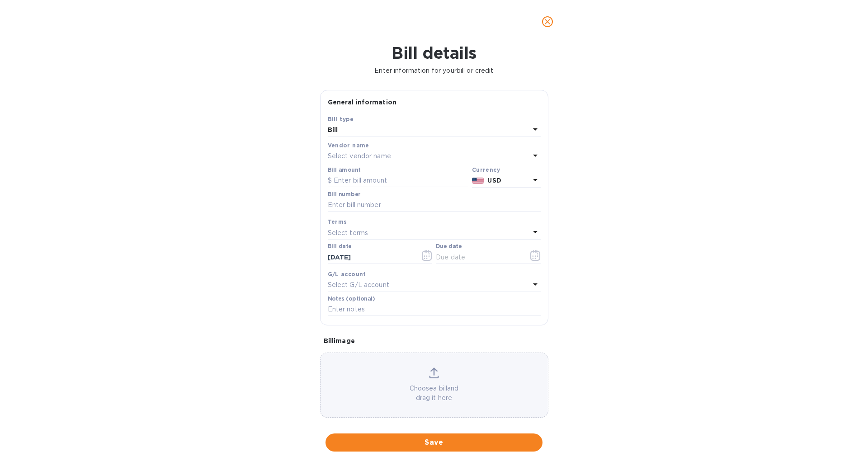 This screenshot has height=466, width=868. What do you see at coordinates (434, 443) in the screenshot?
I see `button: Save` at bounding box center [434, 443].